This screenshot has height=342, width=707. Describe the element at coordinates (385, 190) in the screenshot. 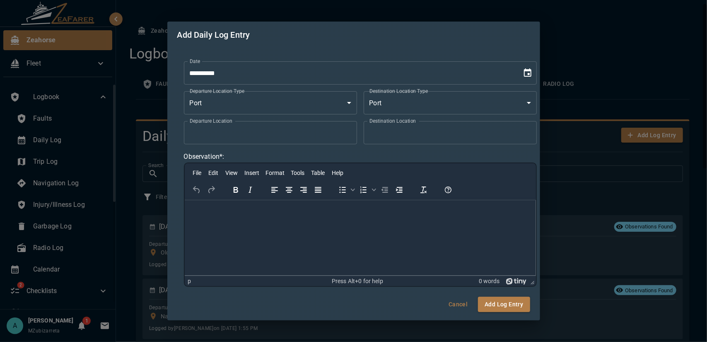

I see `button: Decrease indent` at that location.